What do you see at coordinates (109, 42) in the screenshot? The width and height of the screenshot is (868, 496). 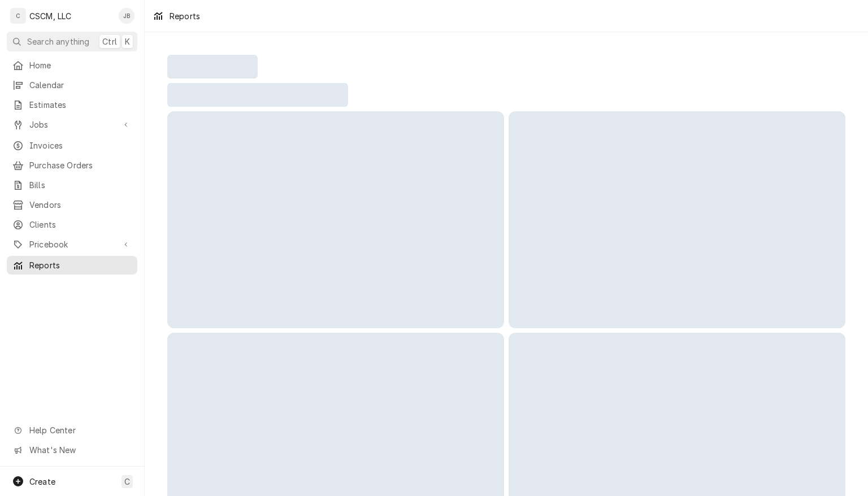 I see `span: Ctrl` at bounding box center [109, 42].